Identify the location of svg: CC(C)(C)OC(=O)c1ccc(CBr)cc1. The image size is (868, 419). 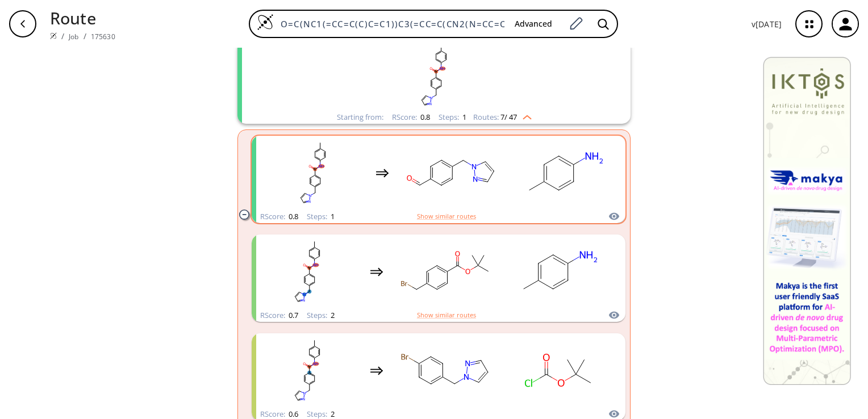
(446, 271).